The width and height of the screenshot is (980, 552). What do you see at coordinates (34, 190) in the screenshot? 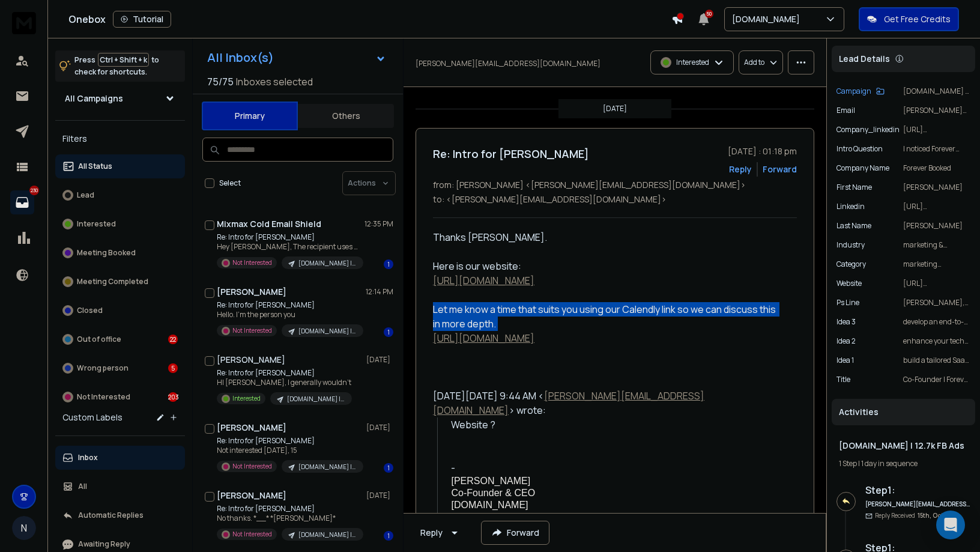
I see `p: 230` at bounding box center [34, 190].